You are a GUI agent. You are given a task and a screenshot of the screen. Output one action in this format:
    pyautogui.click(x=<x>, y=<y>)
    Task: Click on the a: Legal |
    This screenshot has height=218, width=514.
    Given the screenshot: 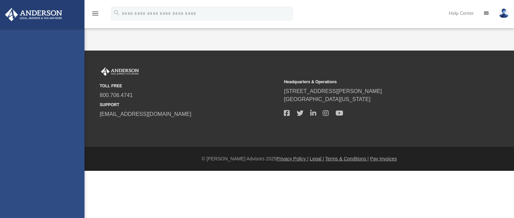 What is the action you would take?
    pyautogui.click(x=317, y=159)
    